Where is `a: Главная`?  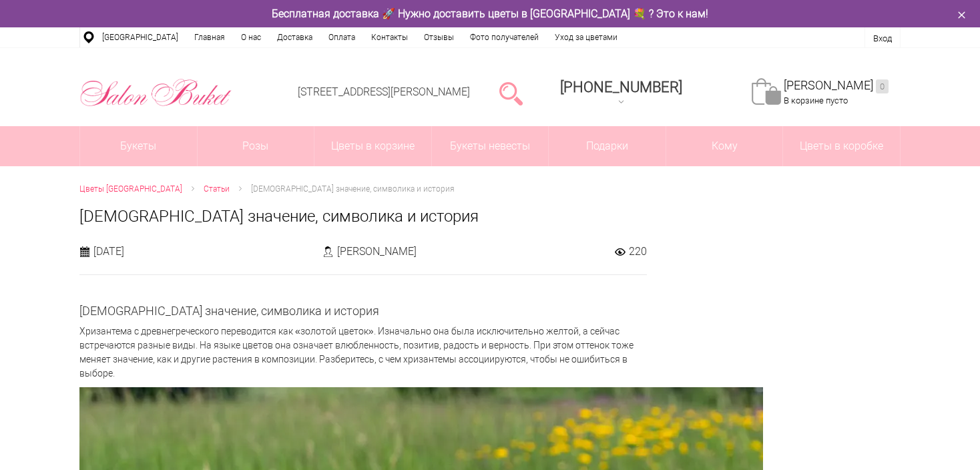
a: Главная is located at coordinates (210, 37).